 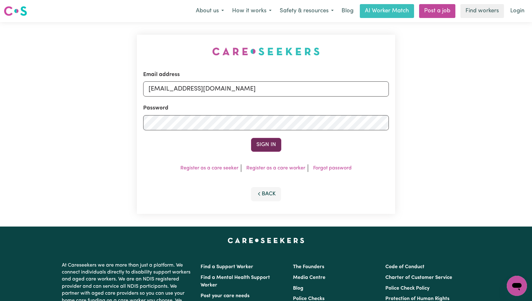 What do you see at coordinates (209, 168) in the screenshot?
I see `a: Register as a care seeker` at bounding box center [209, 168].